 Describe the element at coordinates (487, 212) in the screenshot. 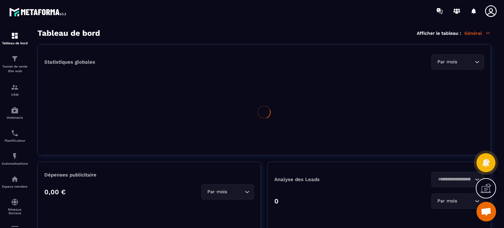

I see `div: Ouvrir le chat` at that location.